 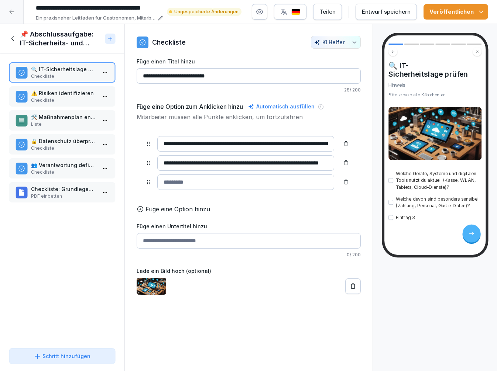 I want to click on div: Automatisch ausfüllen, so click(x=281, y=107).